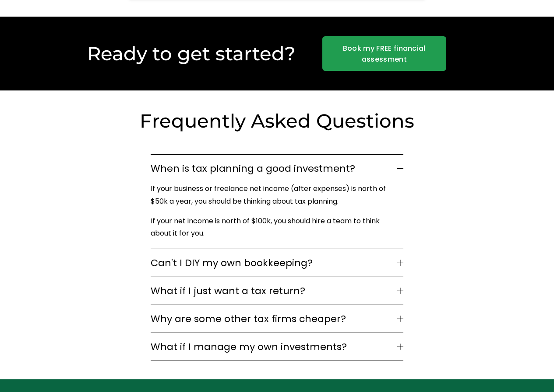 The height and width of the screenshot is (392, 554). I want to click on button: What if I manage my own investments?, so click(277, 347).